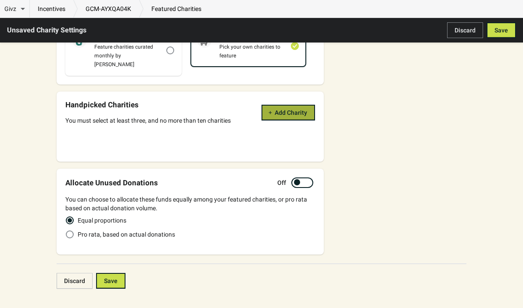 The height and width of the screenshot is (308, 523). I want to click on a: GCM-AYXQA04K, so click(108, 9).